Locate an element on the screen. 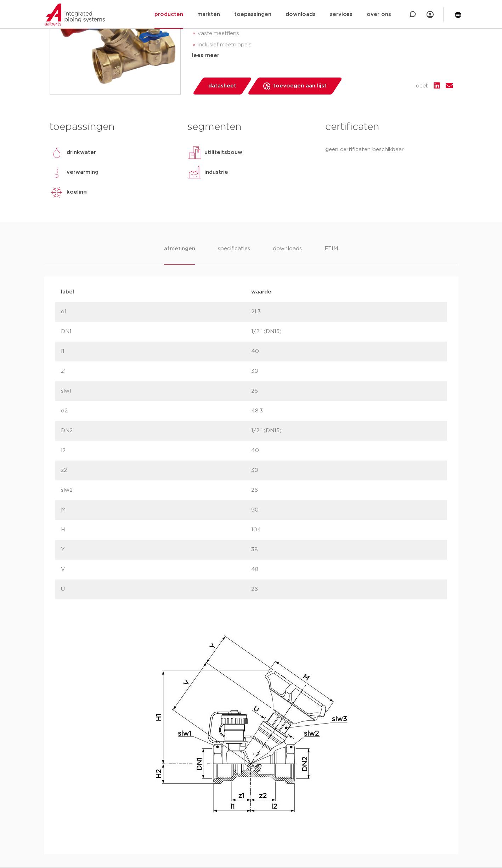  p: V is located at coordinates (156, 570).